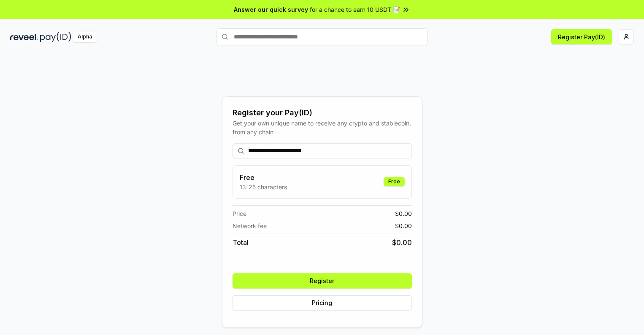  What do you see at coordinates (56, 37) in the screenshot?
I see `img: pay_id` at bounding box center [56, 37].